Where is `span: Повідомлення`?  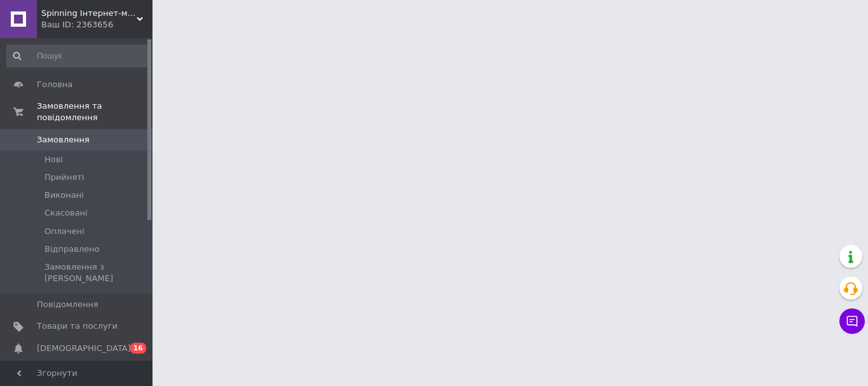
span: Повідомлення is located at coordinates (67, 304).